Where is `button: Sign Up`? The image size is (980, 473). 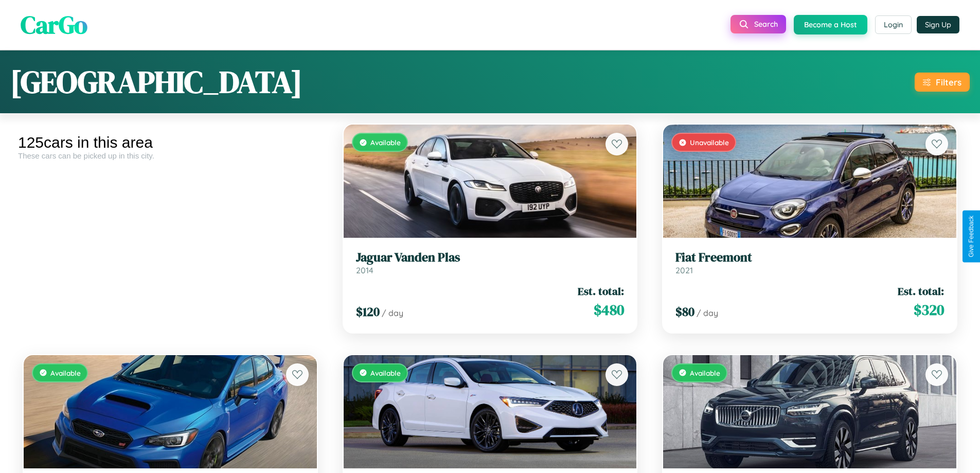 button: Sign Up is located at coordinates (938, 25).